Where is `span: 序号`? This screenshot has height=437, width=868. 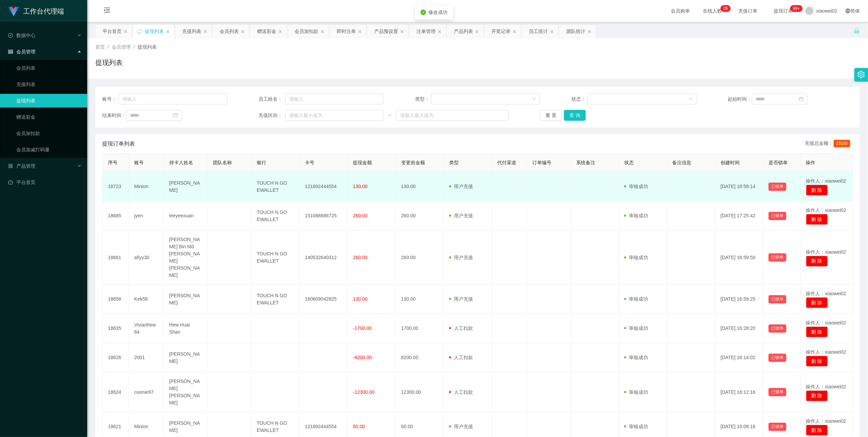 span: 序号 is located at coordinates (113, 163).